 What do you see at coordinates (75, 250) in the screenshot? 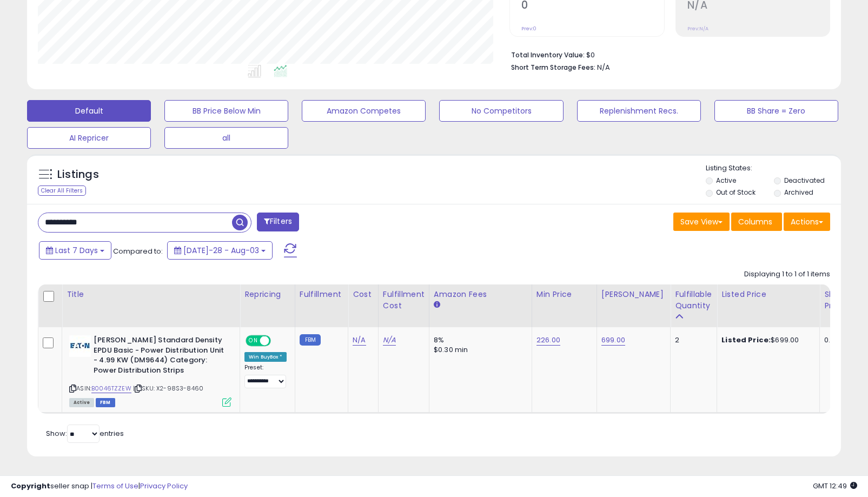
I see `button: Last 7 Days` at bounding box center [75, 250].